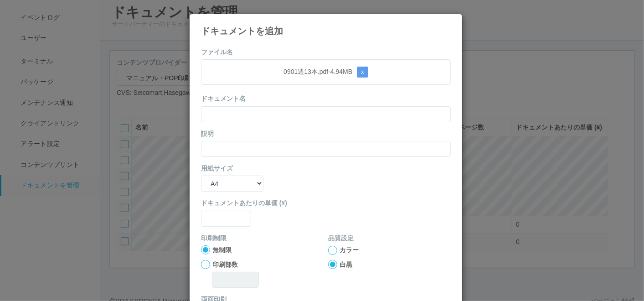  I want to click on label: 品質設定, so click(341, 238).